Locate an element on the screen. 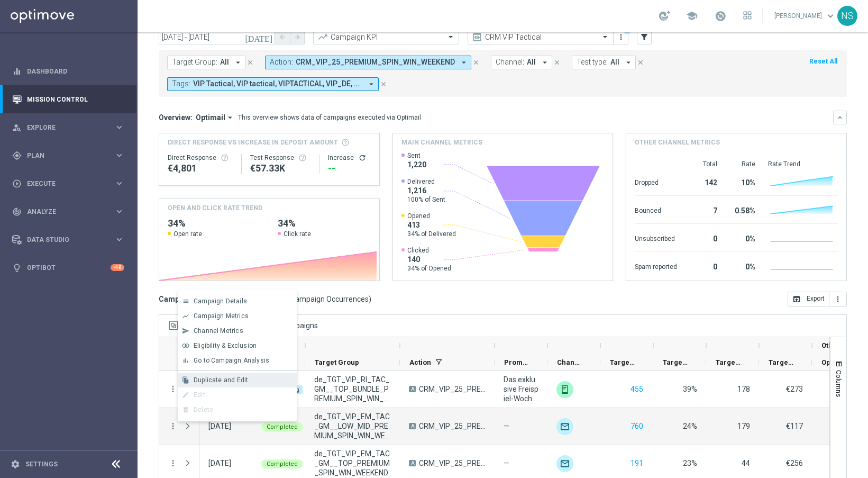 The width and height of the screenshot is (868, 478). button: Reset All is located at coordinates (824, 62).